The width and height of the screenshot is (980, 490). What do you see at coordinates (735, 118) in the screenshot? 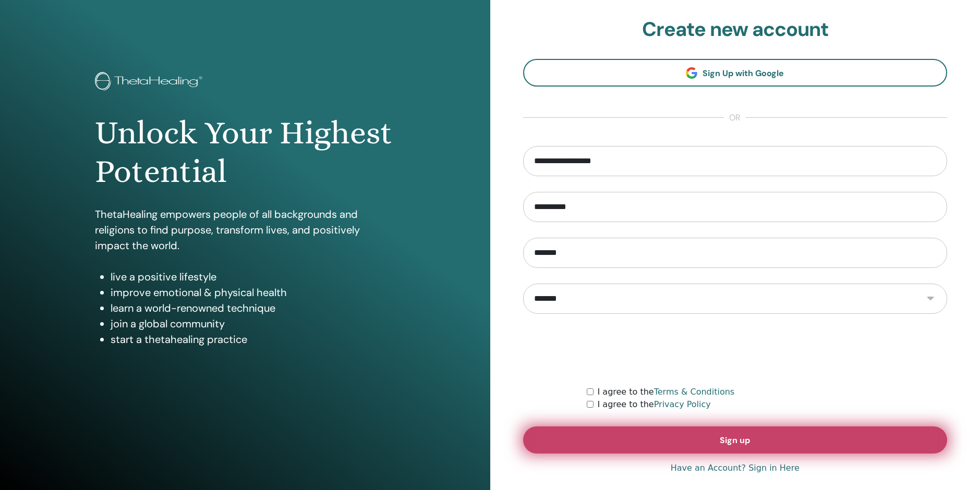
I see `span: or` at bounding box center [735, 118].